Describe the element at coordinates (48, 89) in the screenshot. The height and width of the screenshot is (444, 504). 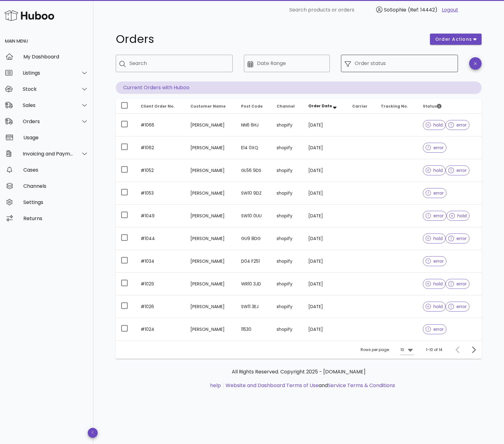
I see `div: Stock` at that location.